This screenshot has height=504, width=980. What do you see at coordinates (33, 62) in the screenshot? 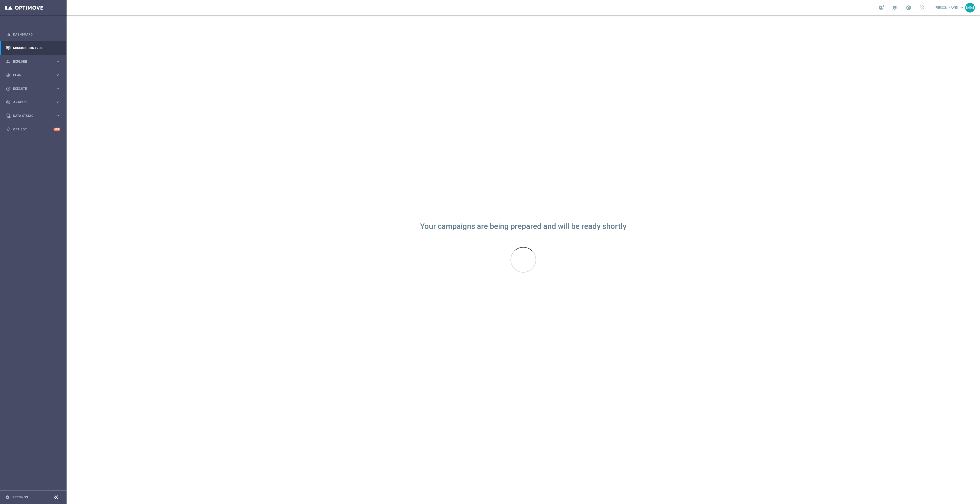
I see `div: person_search Explore keyboard_arrow_right` at bounding box center [33, 62].